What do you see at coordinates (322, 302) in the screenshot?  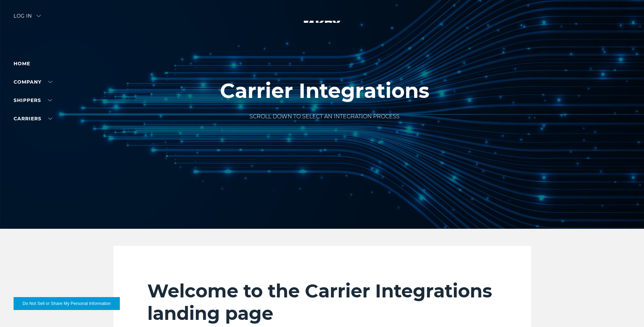 I see `h2: Welcome to the Carrier Integrations landing page` at bounding box center [322, 302].